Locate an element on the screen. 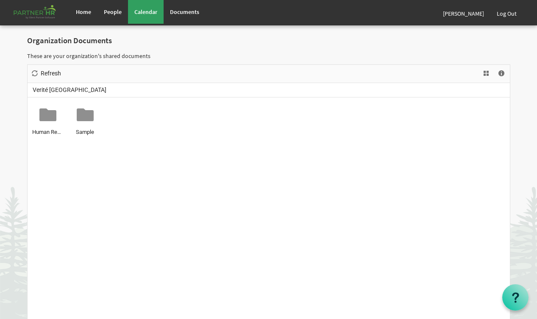 The height and width of the screenshot is (319, 537). h2: Organization Documents is located at coordinates (269, 41).